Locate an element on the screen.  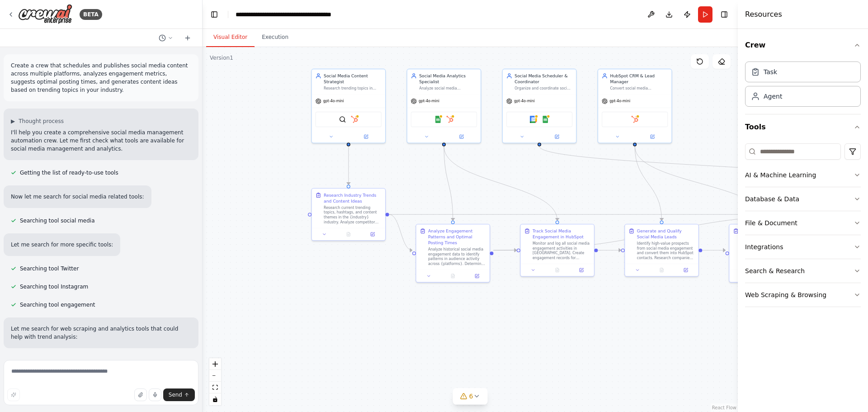
p: Let me search for more specific tools: is located at coordinates (62, 245).